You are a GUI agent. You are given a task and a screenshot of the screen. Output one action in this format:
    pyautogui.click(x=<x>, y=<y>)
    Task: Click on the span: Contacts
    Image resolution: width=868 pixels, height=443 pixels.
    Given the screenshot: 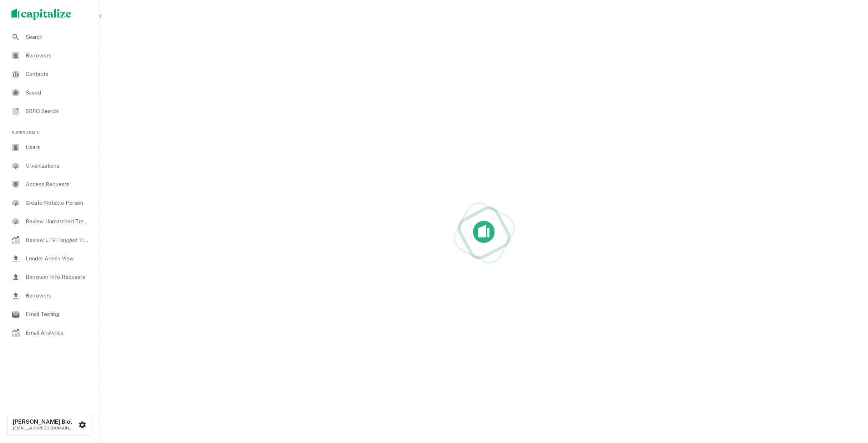 What is the action you would take?
    pyautogui.click(x=57, y=74)
    